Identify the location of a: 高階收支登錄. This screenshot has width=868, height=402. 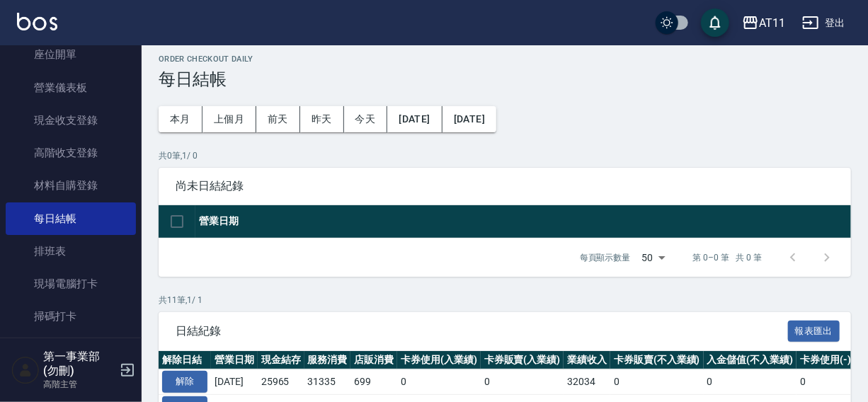
(71, 153).